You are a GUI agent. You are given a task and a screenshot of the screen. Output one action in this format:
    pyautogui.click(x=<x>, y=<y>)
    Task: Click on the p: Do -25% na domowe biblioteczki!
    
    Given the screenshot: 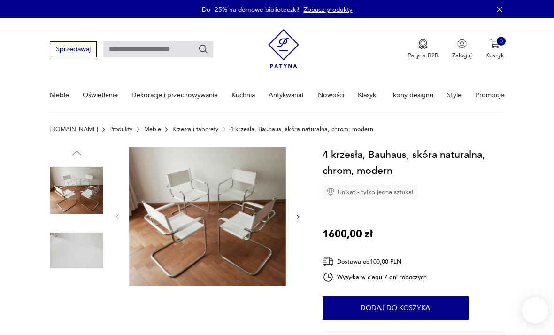 What is the action you would take?
    pyautogui.click(x=251, y=9)
    